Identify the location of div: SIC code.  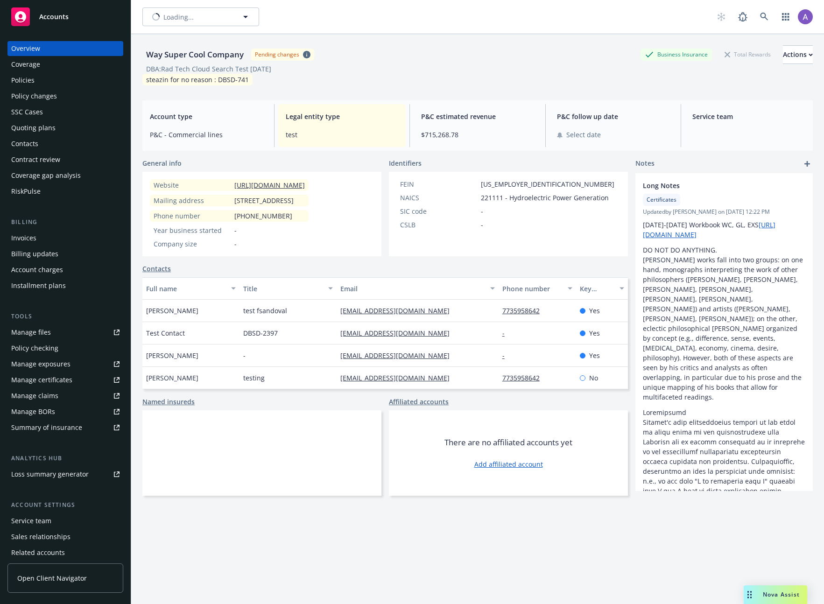
(439, 211).